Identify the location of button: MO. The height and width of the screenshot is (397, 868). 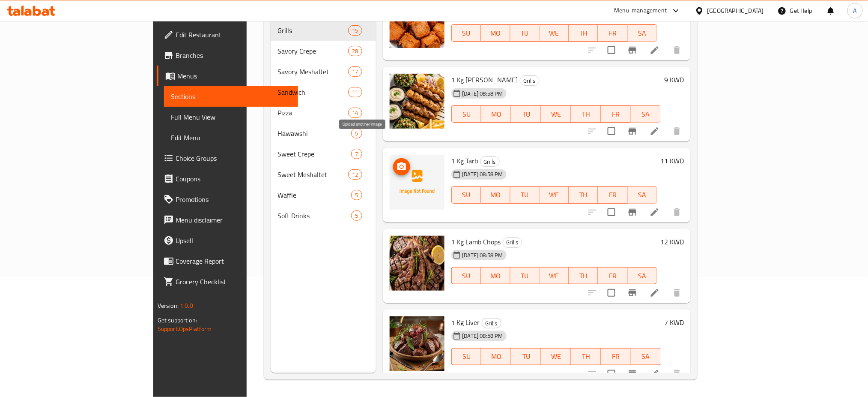
(496, 357).